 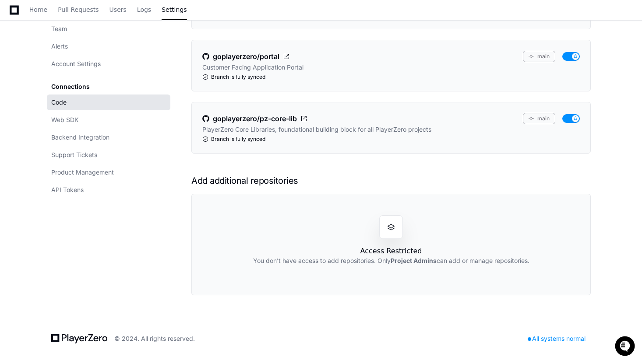 I want to click on span: Users, so click(x=118, y=10).